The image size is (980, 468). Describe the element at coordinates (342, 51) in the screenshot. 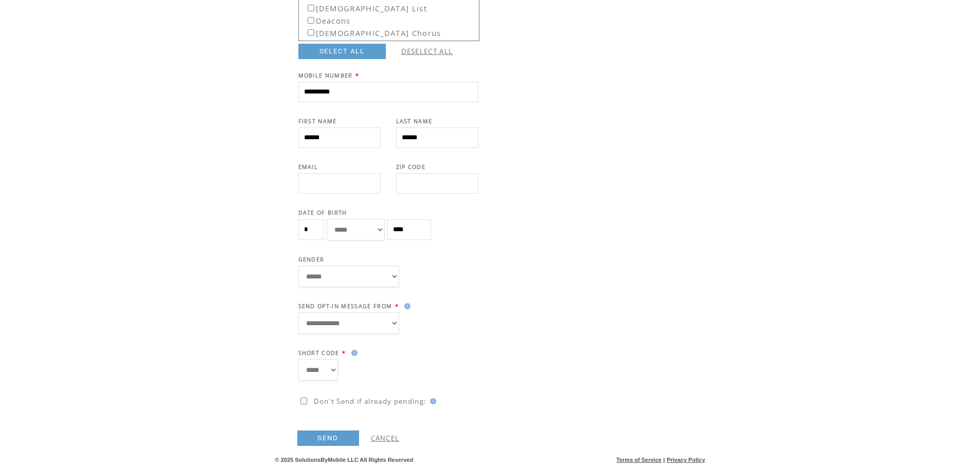

I see `a: SELECT ALL` at that location.